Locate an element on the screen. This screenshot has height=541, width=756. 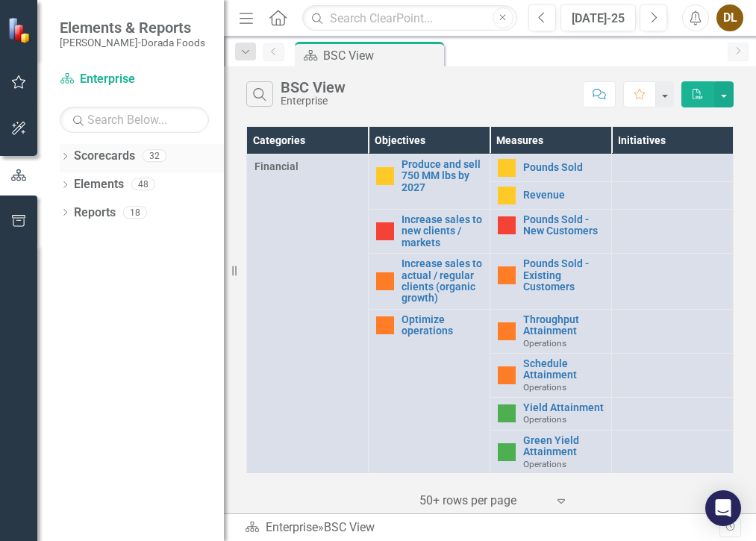
a: Produce and sell 750 MM lbs by 2027 is located at coordinates (442, 176).